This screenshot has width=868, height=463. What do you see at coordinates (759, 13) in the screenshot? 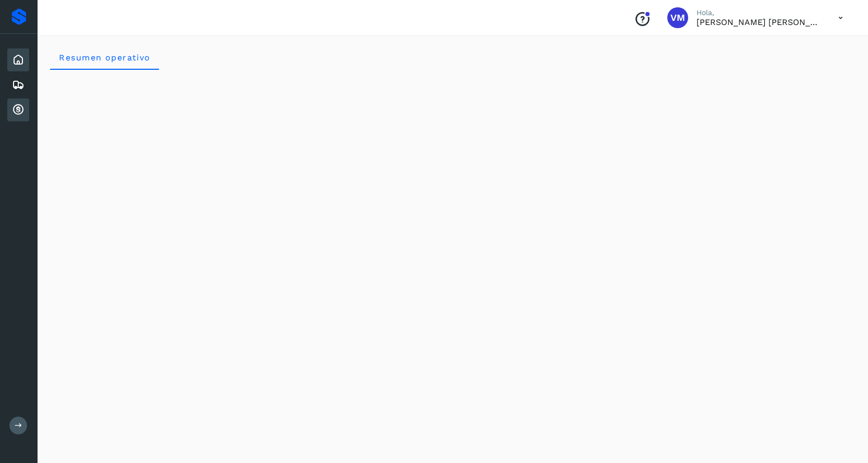
I see `p: Hola,` at bounding box center [759, 13].